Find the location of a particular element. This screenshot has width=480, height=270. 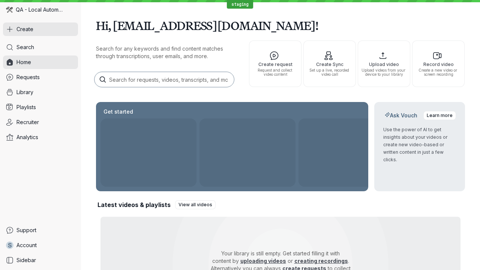

input: Search for requests, videos, transcripts, and more... is located at coordinates (164, 79).